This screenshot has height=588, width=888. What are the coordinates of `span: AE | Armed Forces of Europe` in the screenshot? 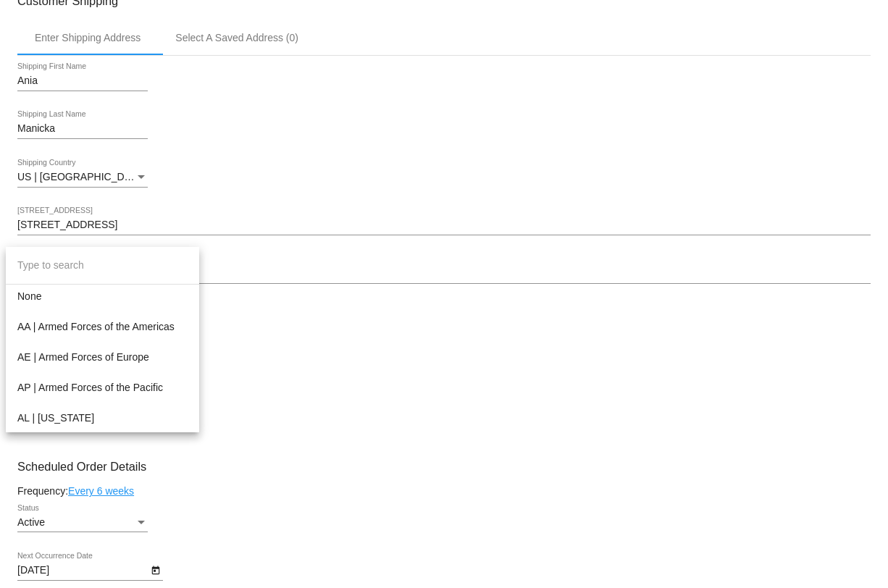 It's located at (102, 357).